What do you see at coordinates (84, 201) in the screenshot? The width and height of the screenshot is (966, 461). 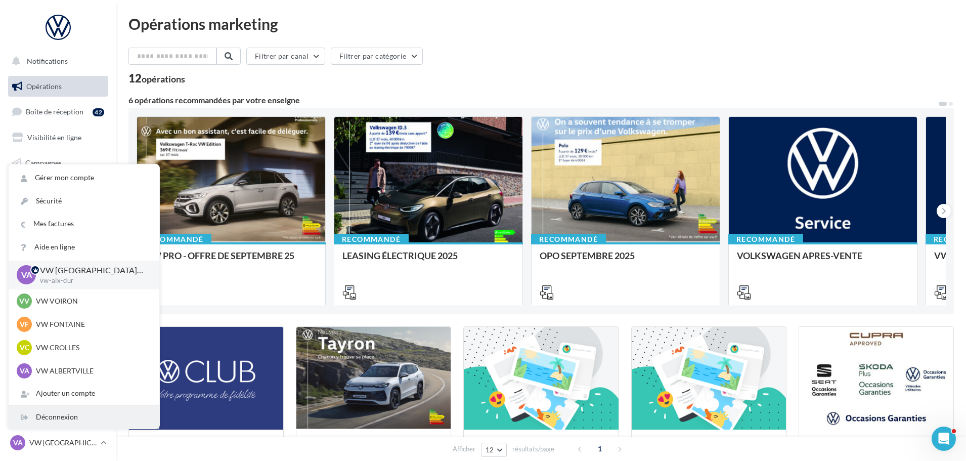 I see `a: Sécurité` at bounding box center [84, 201].